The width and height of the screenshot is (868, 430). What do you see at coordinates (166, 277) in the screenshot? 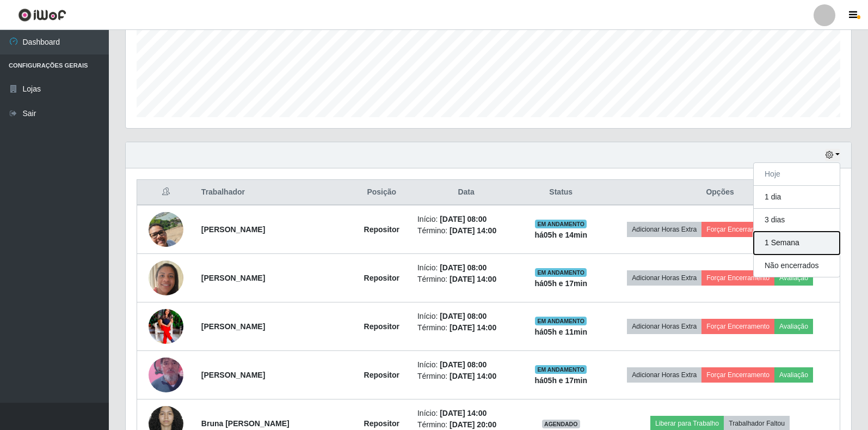
I see `img: 1750340971078.jpeg` at bounding box center [166, 277].